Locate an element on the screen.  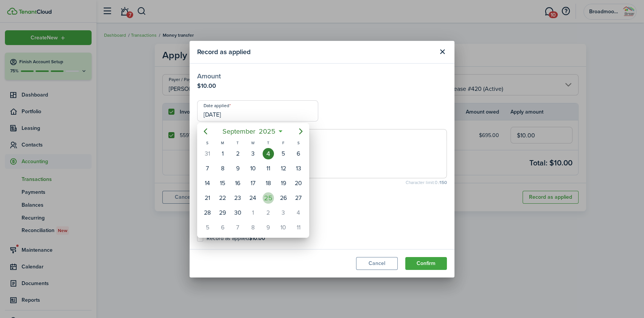
div: Sunday, September 28, 2025 is located at coordinates (207, 213).